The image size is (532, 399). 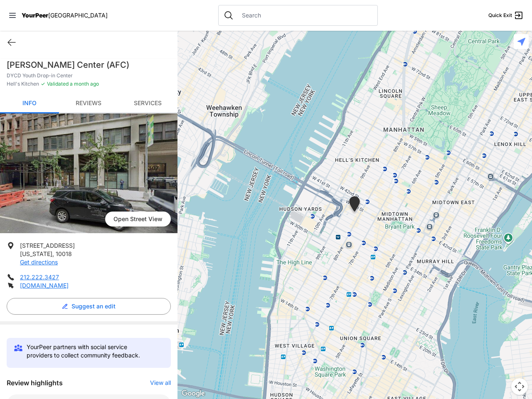 What do you see at coordinates (147, 103) in the screenshot?
I see `a: Services` at bounding box center [147, 103].